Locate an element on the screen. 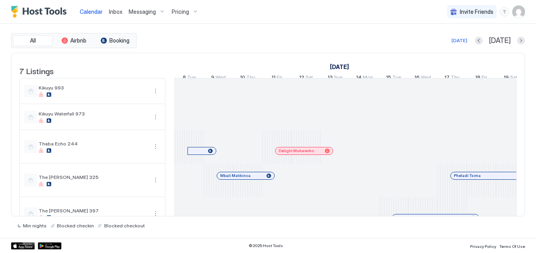 The height and width of the screenshot is (253, 536). a: July 9, 2025 is located at coordinates (218, 78).